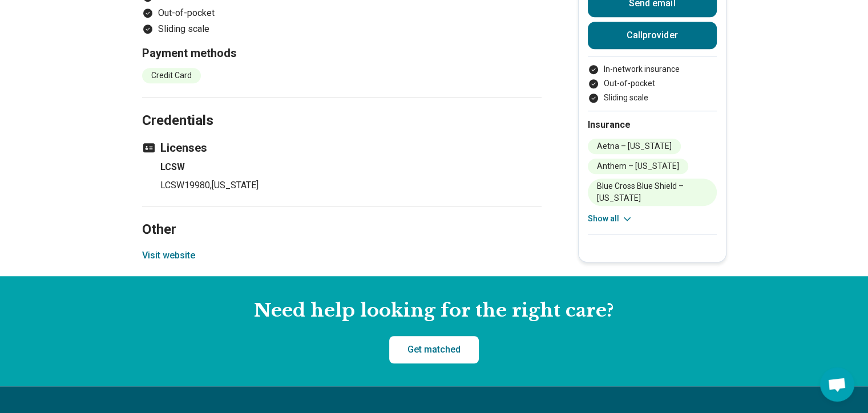 This screenshot has height=413, width=868. I want to click on li: In-network insurance, so click(652, 69).